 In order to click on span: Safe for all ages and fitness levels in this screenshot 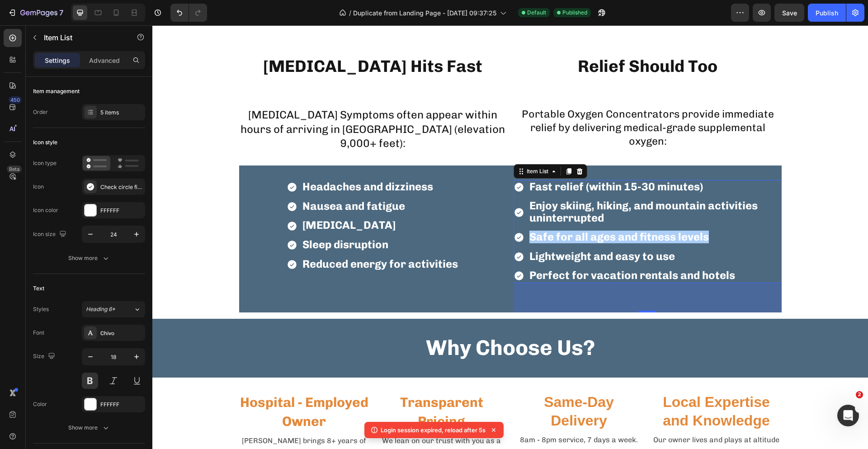, I will do `click(467, 211)`.